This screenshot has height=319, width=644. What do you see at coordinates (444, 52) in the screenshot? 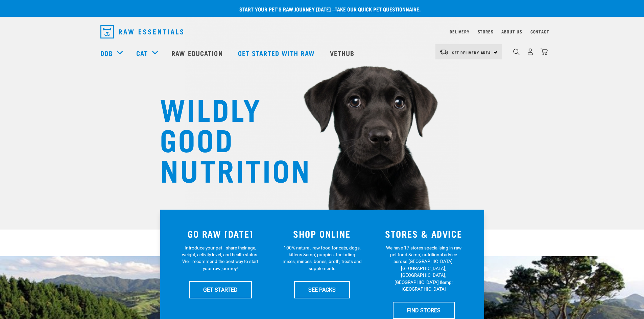
I see `img: van-moving.png` at bounding box center [444, 52].